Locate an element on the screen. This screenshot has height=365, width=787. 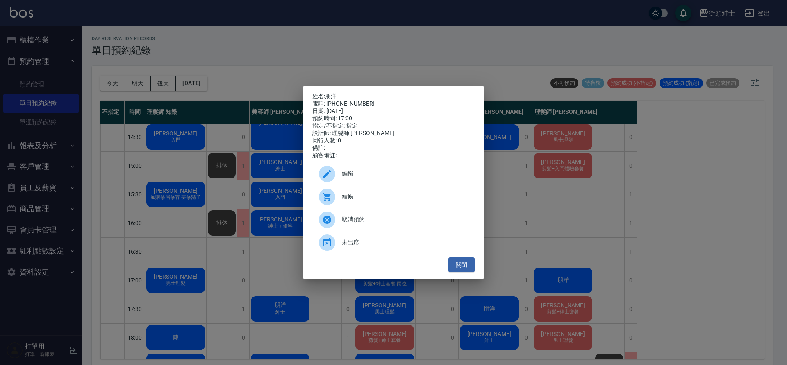
div: 備註: is located at coordinates (393, 148).